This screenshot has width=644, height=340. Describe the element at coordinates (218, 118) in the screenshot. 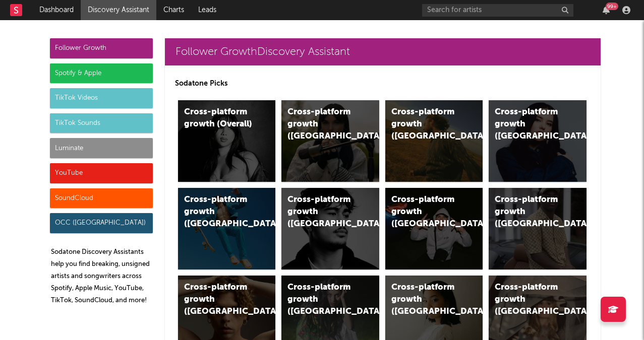

I see `div: Cross-platform growth (Overall)` at that location.